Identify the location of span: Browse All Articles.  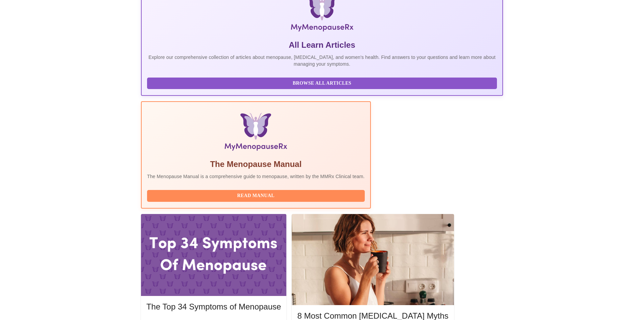
(322, 83).